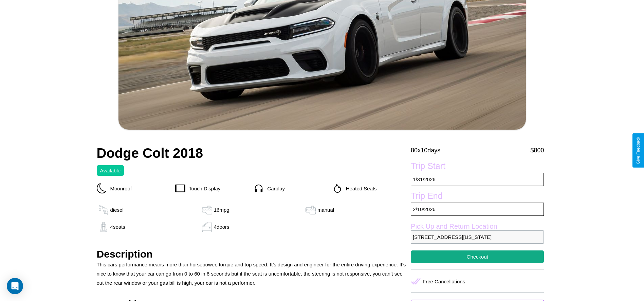 The width and height of the screenshot is (644, 301). I want to click on p: This cars performance means more than horsepower, torque and top speed. It’s design and engineer ..., so click(252, 273).